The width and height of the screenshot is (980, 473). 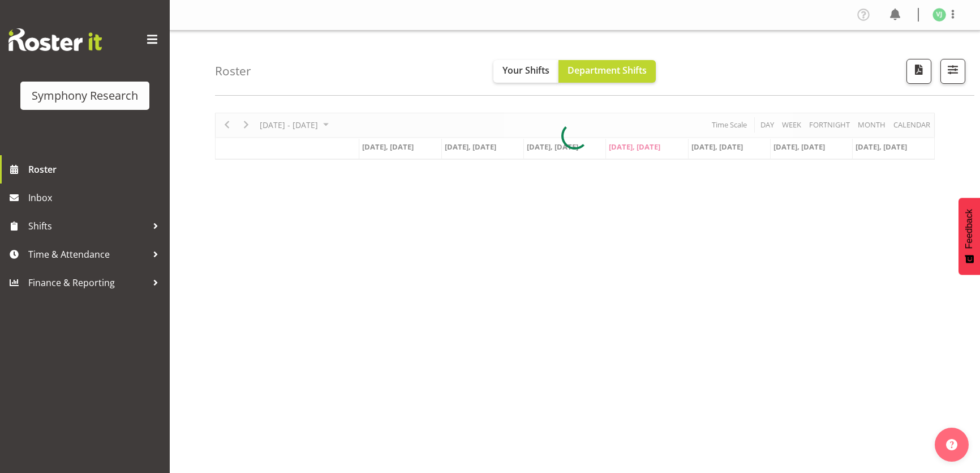 What do you see at coordinates (526, 70) in the screenshot?
I see `span: Your Shifts` at bounding box center [526, 70].